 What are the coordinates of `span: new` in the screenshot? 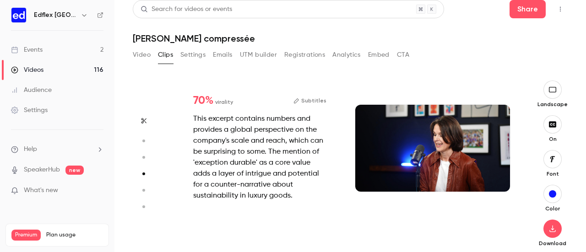 It's located at (75, 170).